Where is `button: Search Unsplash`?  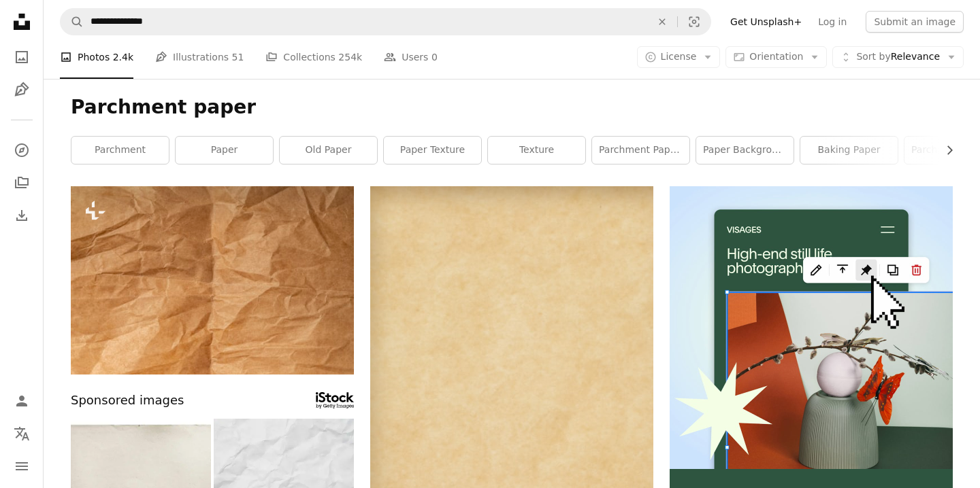
button: Search Unsplash is located at coordinates (73, 21).